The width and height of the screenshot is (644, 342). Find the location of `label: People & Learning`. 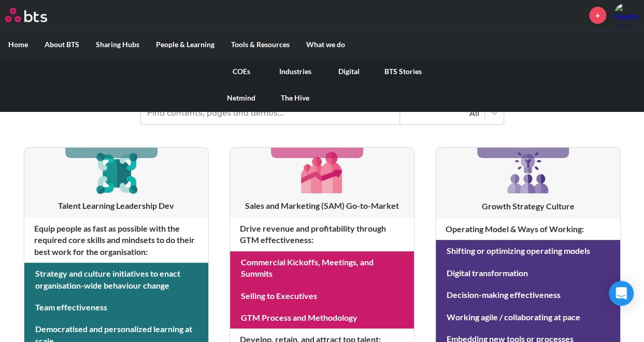

label: People & Learning is located at coordinates (185, 44).